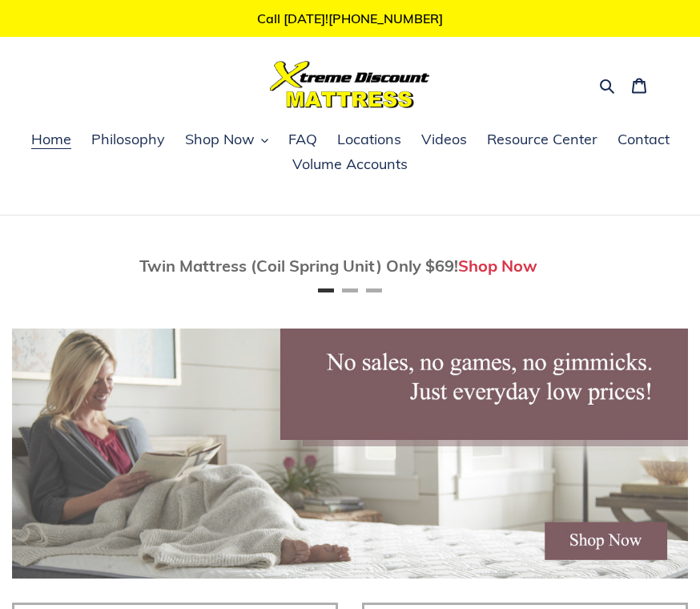  I want to click on span: Videos, so click(444, 139).